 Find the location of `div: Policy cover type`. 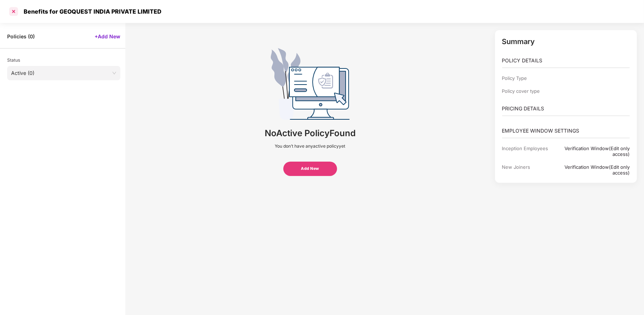

div: Policy cover type is located at coordinates (529, 91).